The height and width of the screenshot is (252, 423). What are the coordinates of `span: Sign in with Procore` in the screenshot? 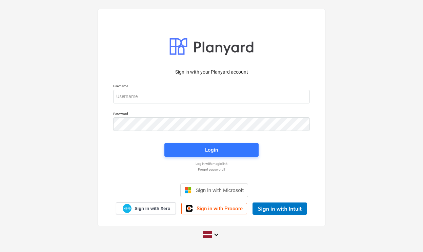 It's located at (220, 209).